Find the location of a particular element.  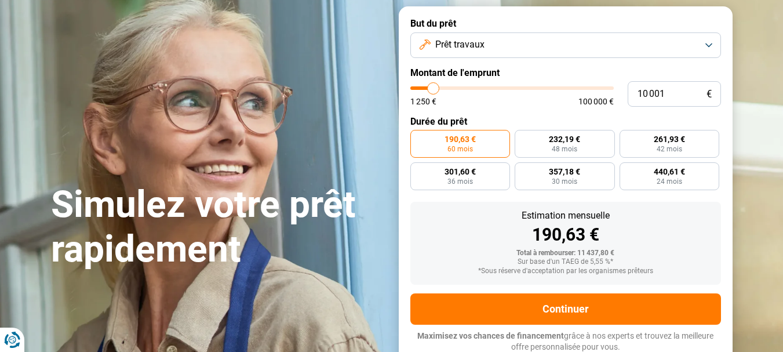

div: Total à rembourser: 11 437,80 € is located at coordinates (566, 253).